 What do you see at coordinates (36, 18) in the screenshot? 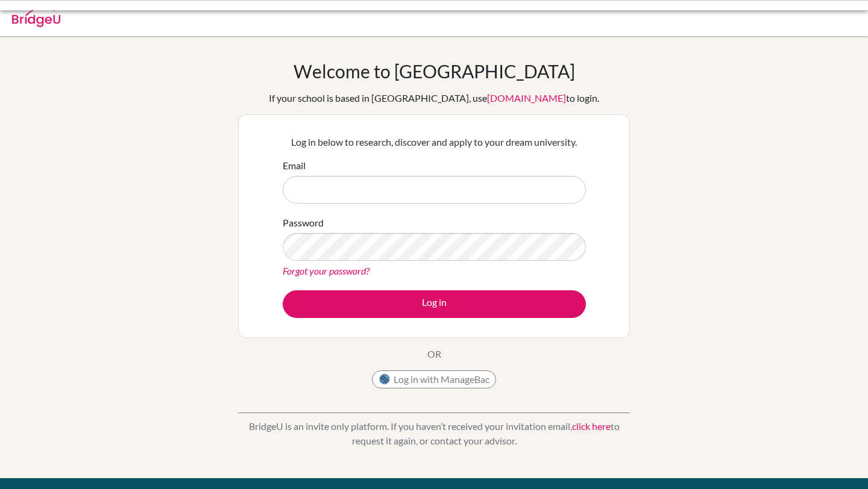
I see `img: Bridge-U` at bounding box center [36, 18].